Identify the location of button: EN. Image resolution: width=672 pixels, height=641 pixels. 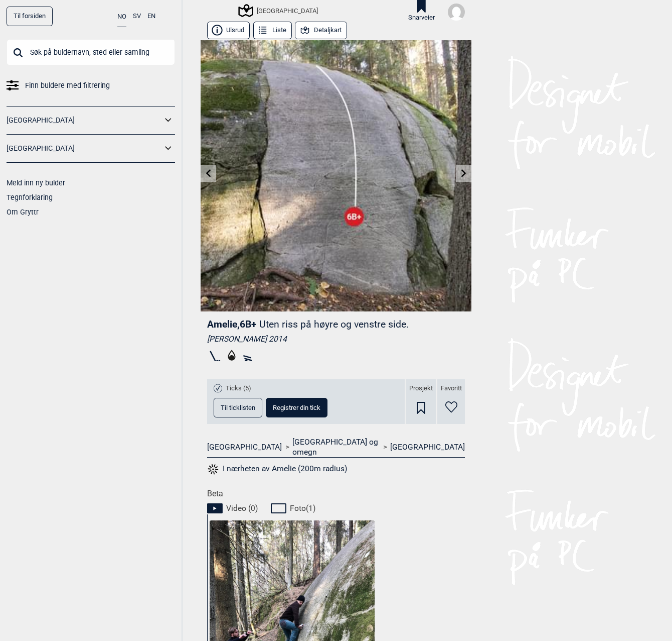
(151, 16).